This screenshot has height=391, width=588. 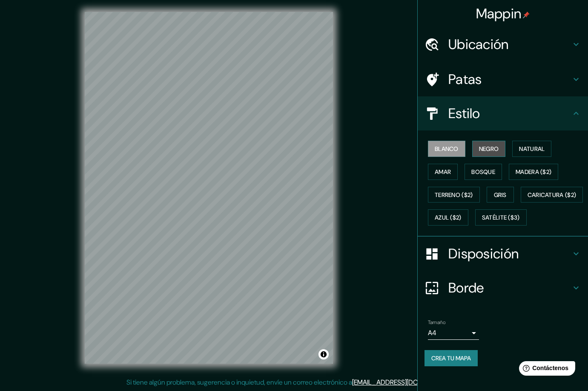 What do you see at coordinates (464, 114) in the screenshot?
I see `font: Estilo` at bounding box center [464, 114].